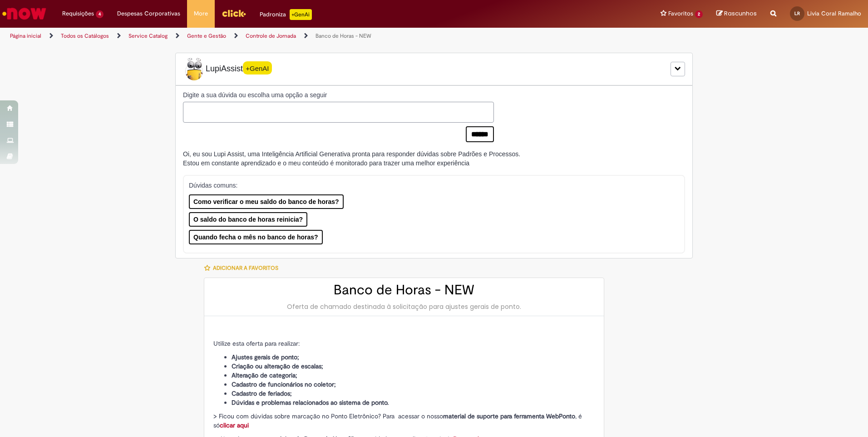 This screenshot has width=868, height=437. Describe the element at coordinates (257, 343) in the screenshot. I see `span: Utilize esta oferta para realizar:` at that location.